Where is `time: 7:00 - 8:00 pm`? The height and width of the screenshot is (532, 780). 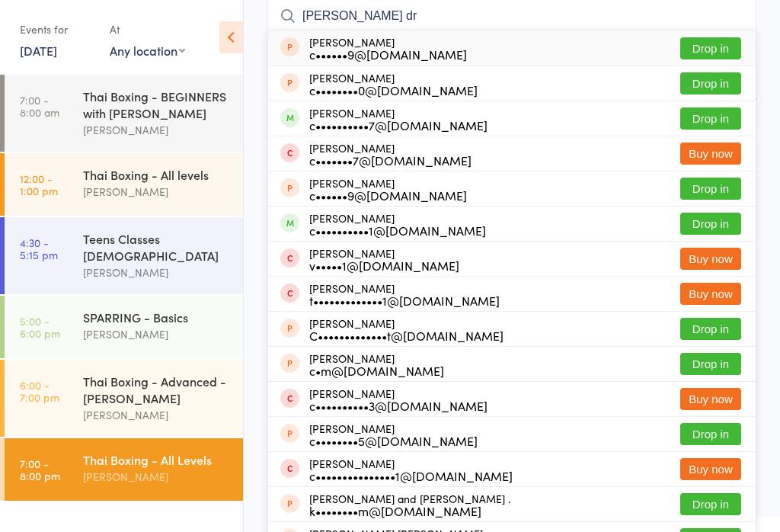 time: 7:00 - 8:00 pm is located at coordinates (40, 469).